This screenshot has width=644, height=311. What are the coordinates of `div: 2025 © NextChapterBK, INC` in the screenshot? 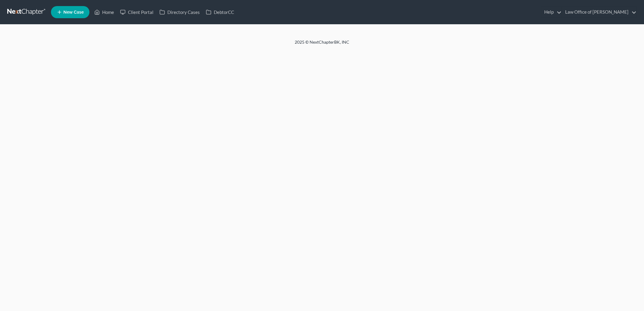 It's located at (322, 44).